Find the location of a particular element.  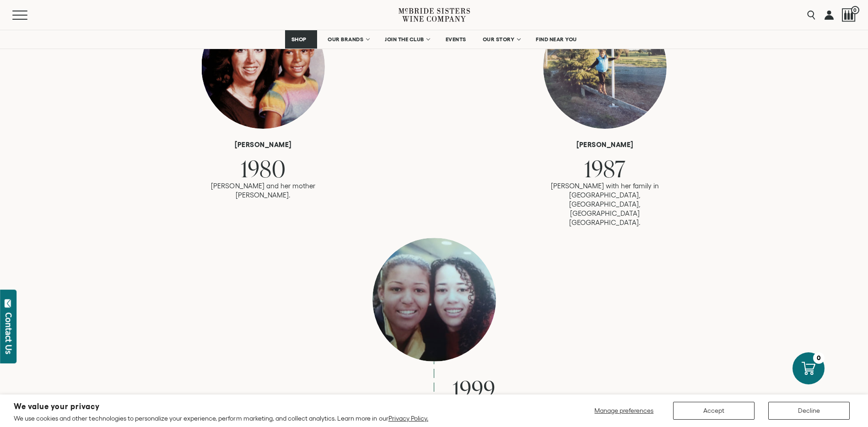

p: We use cookies and other technologies to personalize your experience, perform marketing, and coll... is located at coordinates (221, 418).